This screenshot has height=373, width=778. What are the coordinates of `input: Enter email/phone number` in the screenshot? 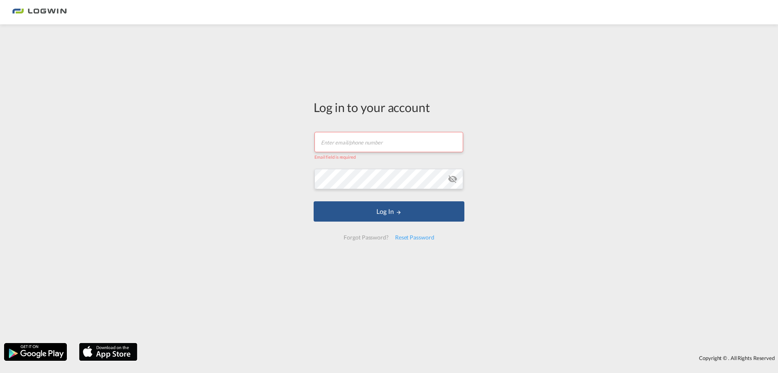 It's located at (389, 142).